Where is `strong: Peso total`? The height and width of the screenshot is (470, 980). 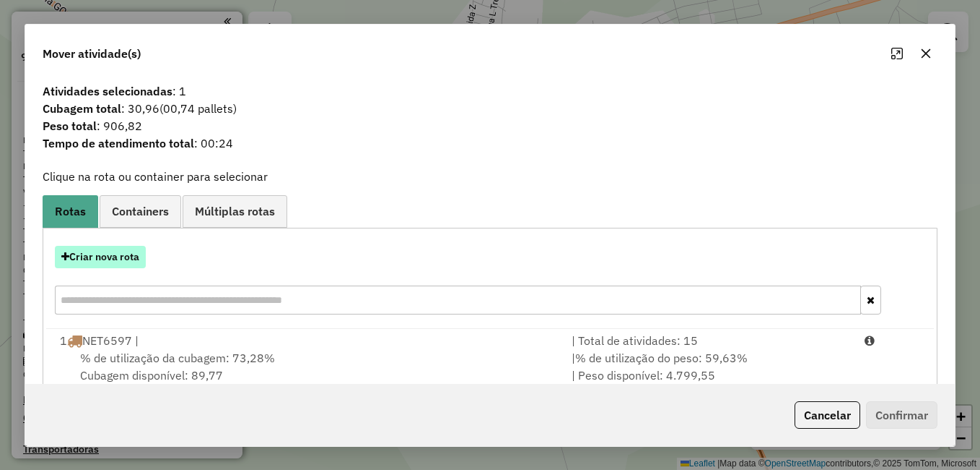
strong: Peso total is located at coordinates (69, 126).